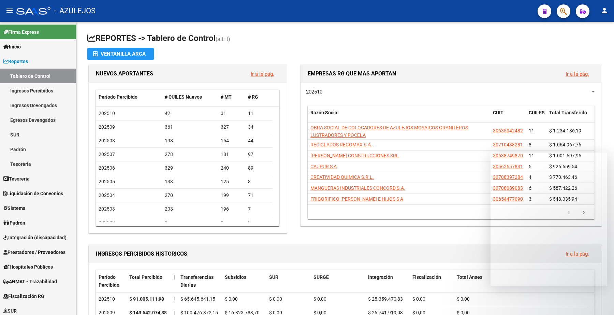  Describe the element at coordinates (21, 32) in the screenshot. I see `span: Firma Express` at that location.